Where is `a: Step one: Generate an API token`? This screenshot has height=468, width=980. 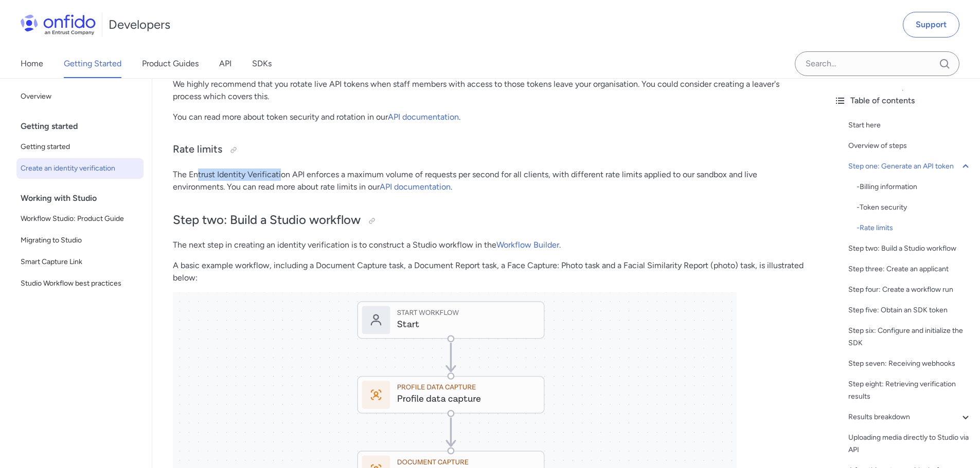 a: Step one: Generate an API token is located at coordinates (910, 167).